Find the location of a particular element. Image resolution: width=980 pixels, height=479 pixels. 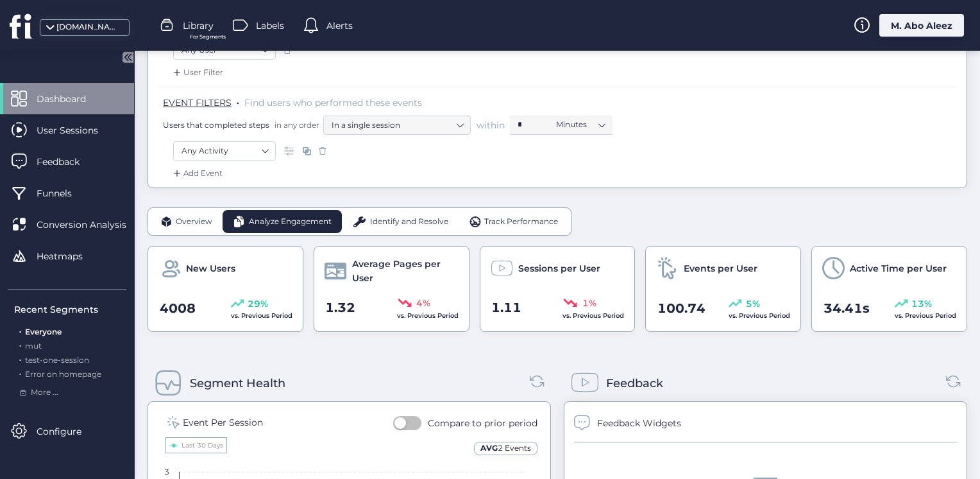

text: 3 is located at coordinates (167, 471).